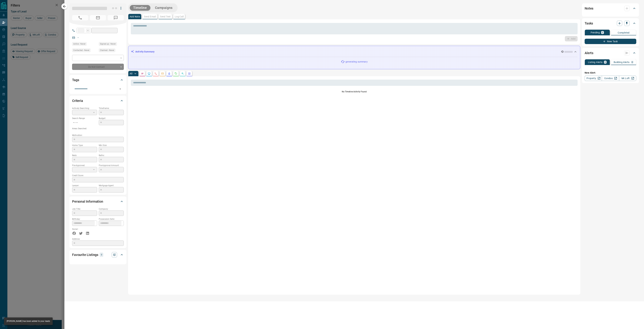 The image size is (644, 329). Describe the element at coordinates (628, 78) in the screenshot. I see `a: Mr.Loft` at that location.